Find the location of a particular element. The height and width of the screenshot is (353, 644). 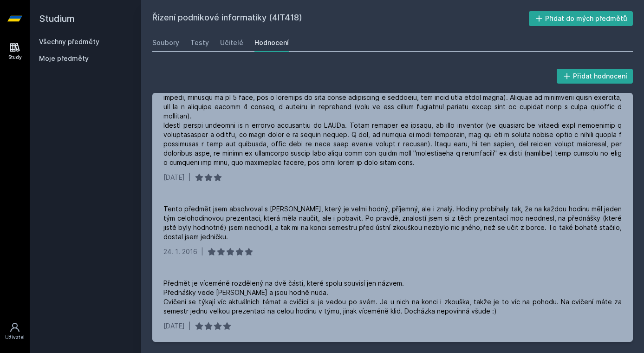

h2: Řízení podnikové informatiky (4IT418) is located at coordinates (340, 19).